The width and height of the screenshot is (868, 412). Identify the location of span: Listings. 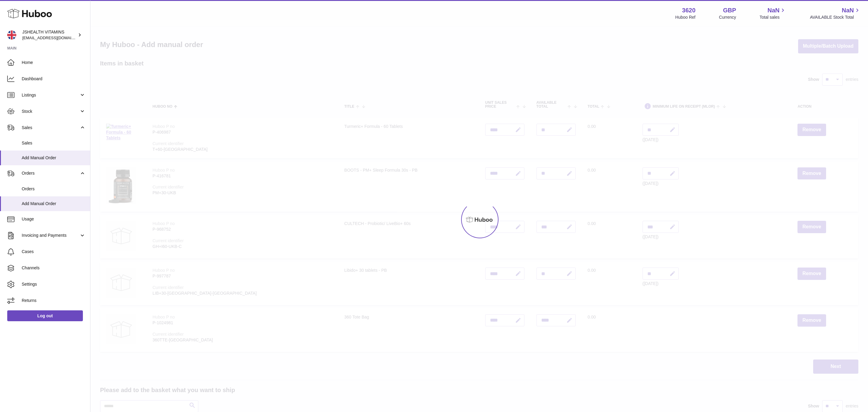
(50, 95).